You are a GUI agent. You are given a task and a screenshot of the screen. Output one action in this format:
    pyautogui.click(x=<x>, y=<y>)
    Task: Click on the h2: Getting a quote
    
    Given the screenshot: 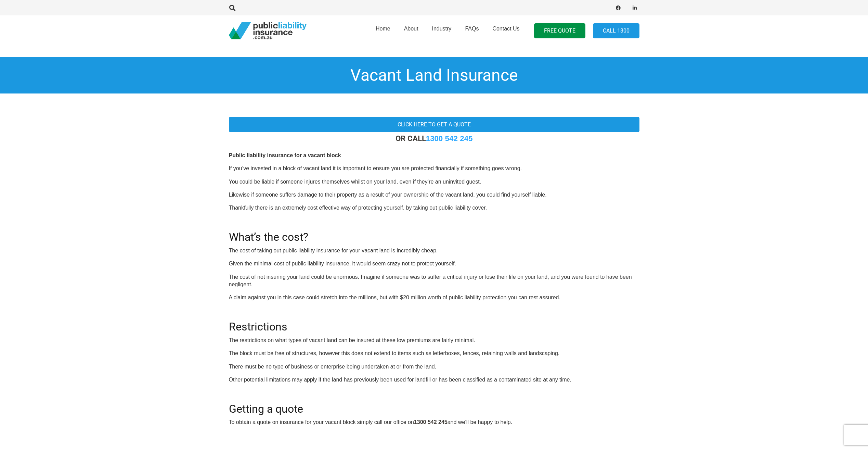 What is the action you would take?
    pyautogui.click(x=434, y=404)
    